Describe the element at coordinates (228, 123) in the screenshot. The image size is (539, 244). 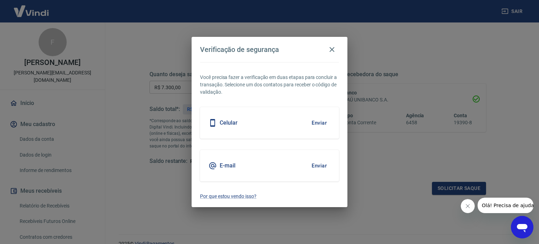
I see `h5: Celular` at that location.